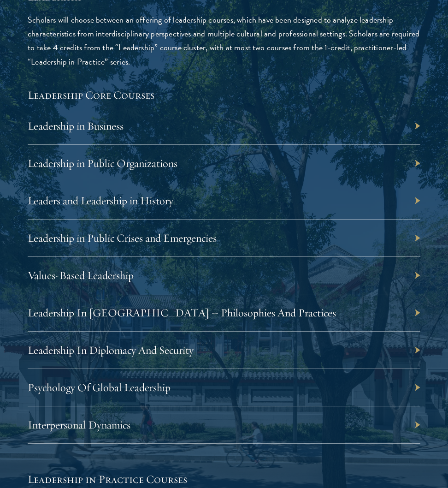  I want to click on a: Leaders and Leadership in History, so click(100, 200).